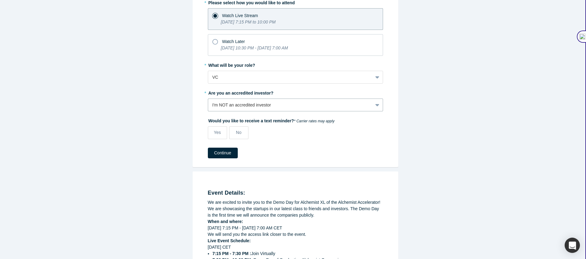 The width and height of the screenshot is (586, 259). What do you see at coordinates (295, 202) in the screenshot?
I see `div: We are excited to invite you to the Demo Day for Alchemist XL of the Alchemist Accelerator!` at bounding box center [295, 202].